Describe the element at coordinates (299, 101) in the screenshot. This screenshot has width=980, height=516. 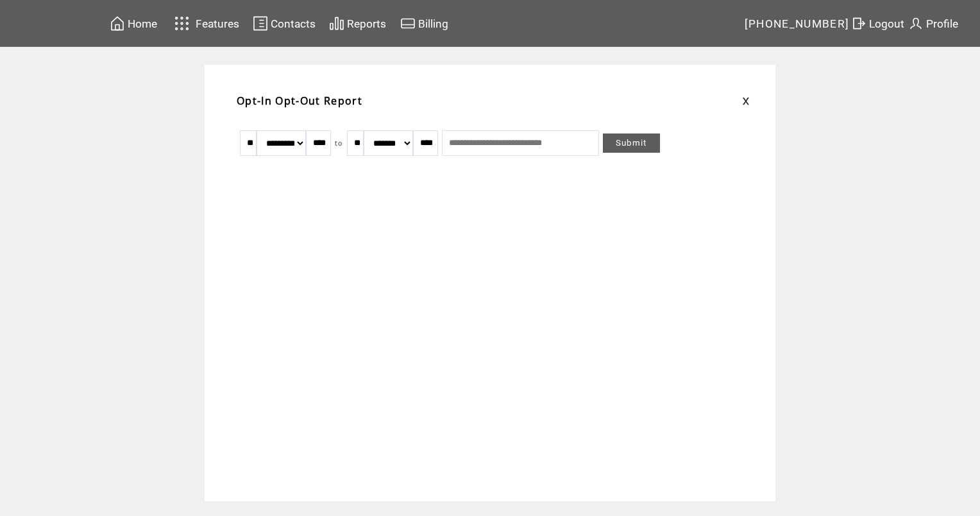
I see `span: Opt-In Opt-Out Report` at that location.